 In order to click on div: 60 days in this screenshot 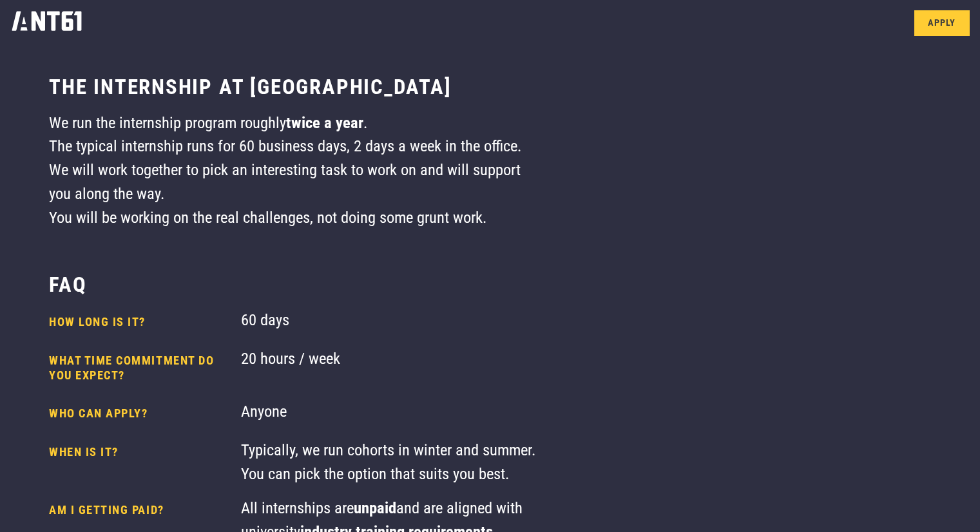, I will do `click(392, 322)`.